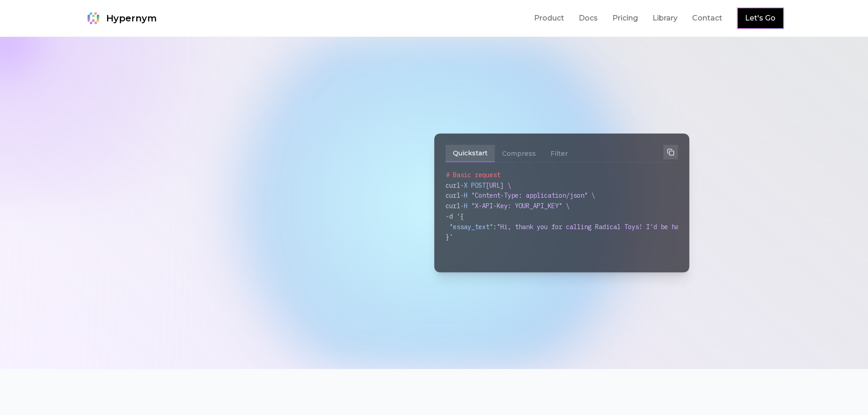 The width and height of the screenshot is (868, 415). Describe the element at coordinates (625, 18) in the screenshot. I see `a: Pricing` at that location.